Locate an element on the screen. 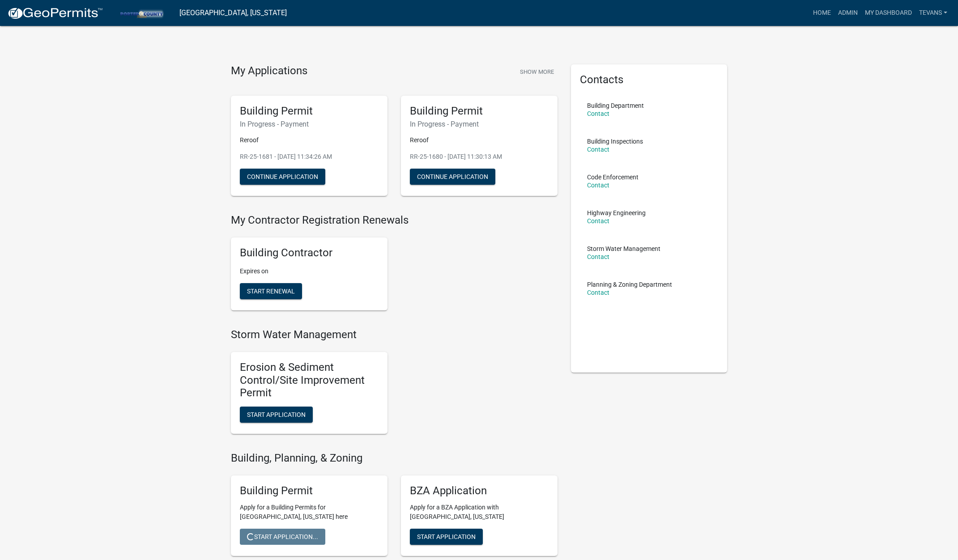  p: Planning & Zoning Department is located at coordinates (630, 285).